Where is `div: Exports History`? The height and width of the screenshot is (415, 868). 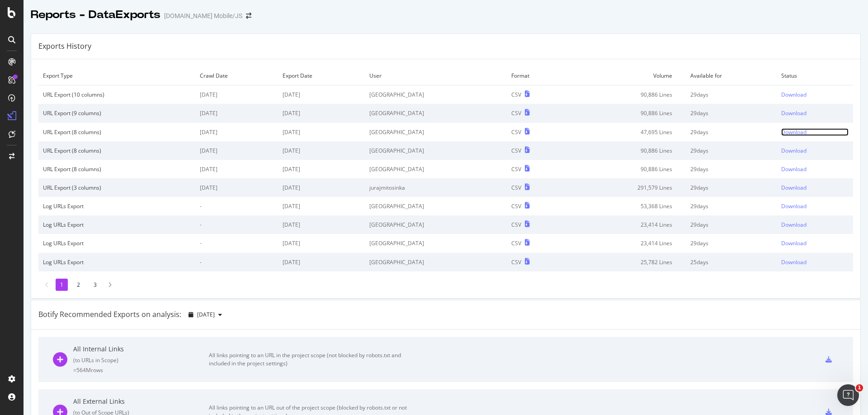 div: Exports History is located at coordinates (65, 46).